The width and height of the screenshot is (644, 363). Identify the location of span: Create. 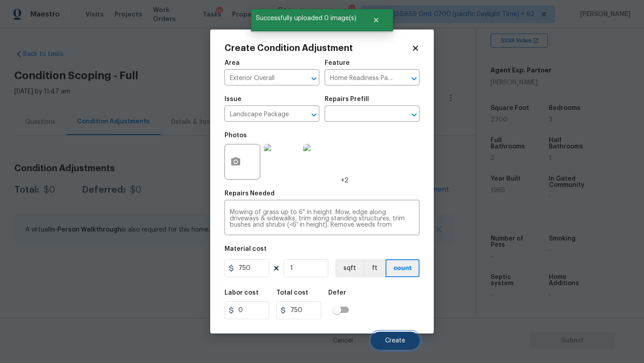
(396, 340).